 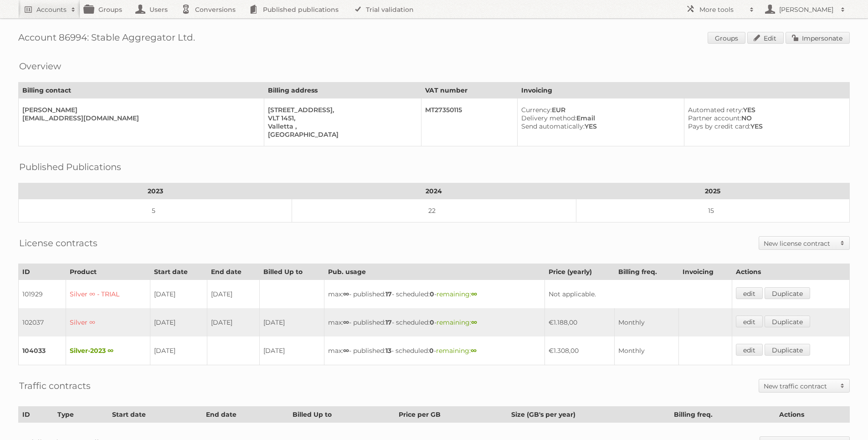 I want to click on div: Valletta ,, so click(x=341, y=126).